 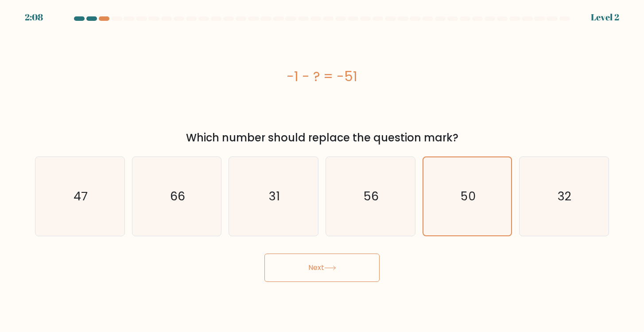 What do you see at coordinates (274, 196) in the screenshot?
I see `text: 31` at bounding box center [274, 196].